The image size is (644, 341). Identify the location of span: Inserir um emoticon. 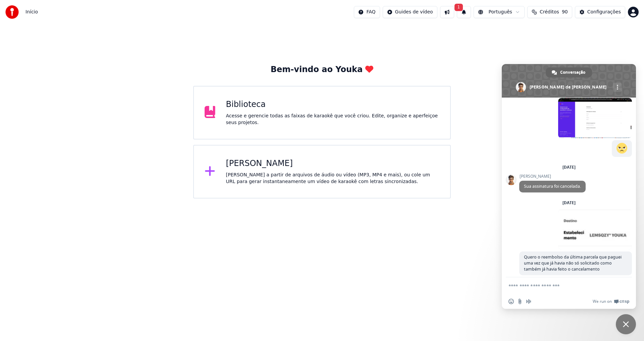
(511, 301).